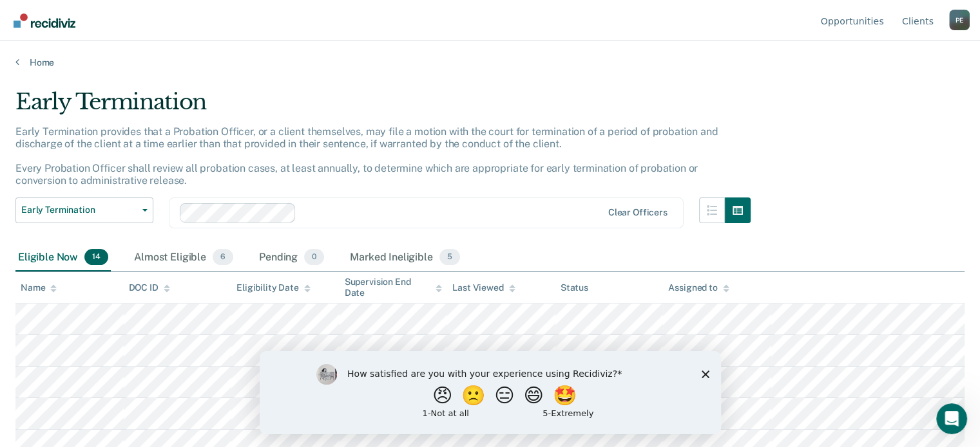 The height and width of the screenshot is (447, 980). Describe the element at coordinates (306, 45) in the screenshot. I see `button: 5` at that location.